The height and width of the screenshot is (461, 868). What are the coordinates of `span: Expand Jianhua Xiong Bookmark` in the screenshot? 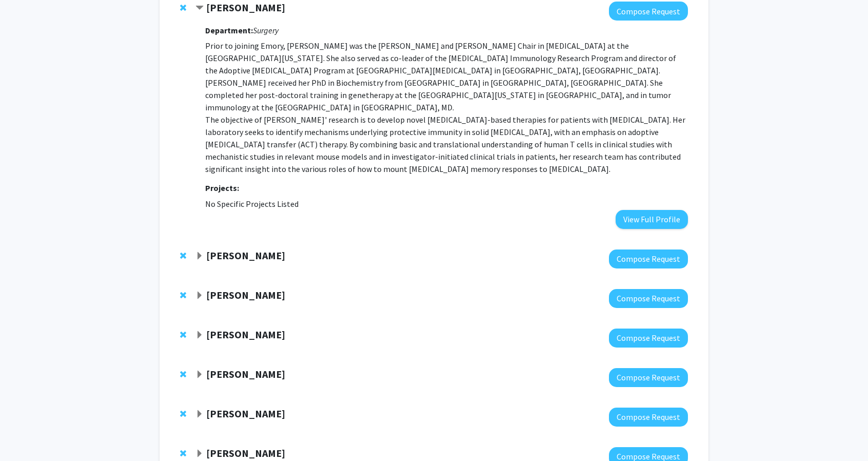 It's located at (199, 256).